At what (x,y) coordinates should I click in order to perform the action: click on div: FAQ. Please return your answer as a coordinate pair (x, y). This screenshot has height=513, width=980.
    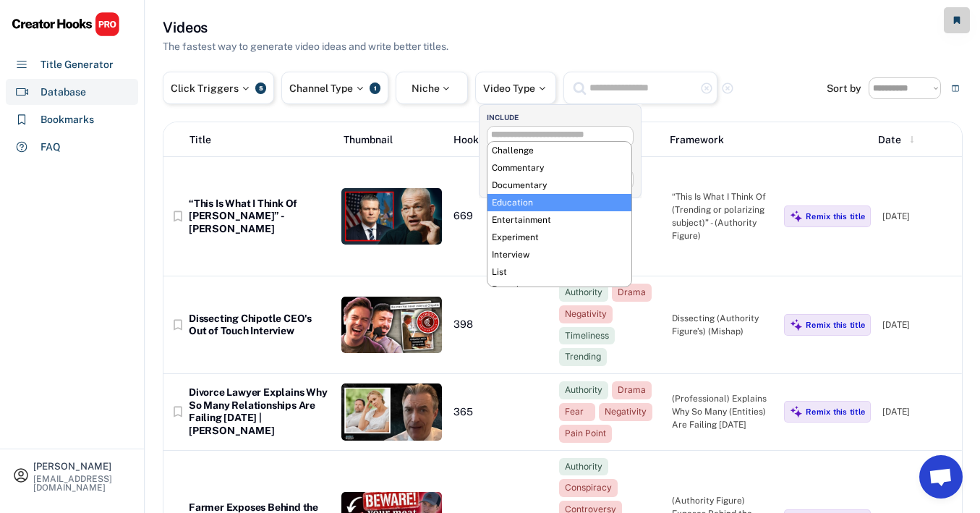
    Looking at the image, I should click on (50, 147).